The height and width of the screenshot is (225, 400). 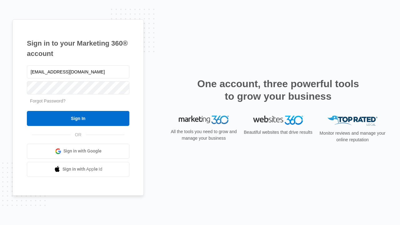 What do you see at coordinates (78, 118) in the screenshot?
I see `input: Sign In` at bounding box center [78, 118].